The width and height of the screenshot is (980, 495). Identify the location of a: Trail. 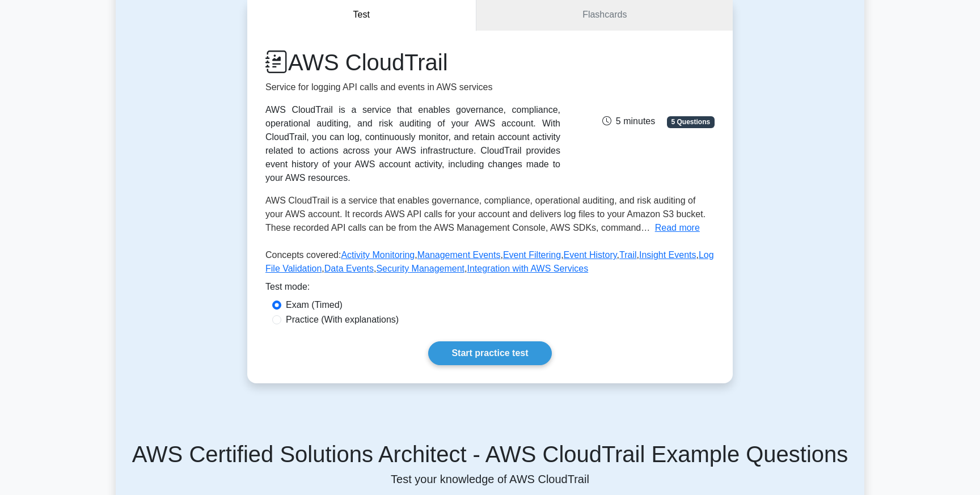
(628, 255).